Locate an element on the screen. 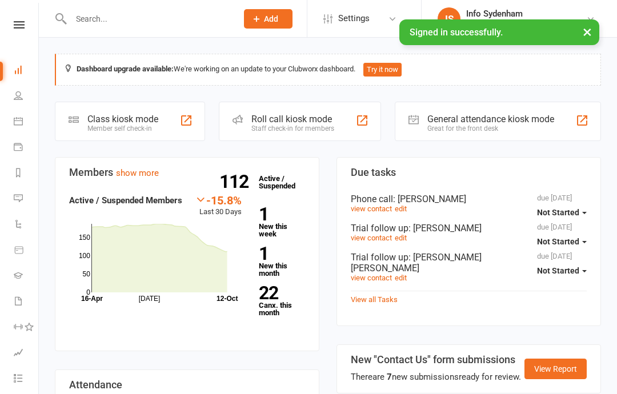 Image resolution: width=617 pixels, height=394 pixels. a: Assessments is located at coordinates (26, 354).